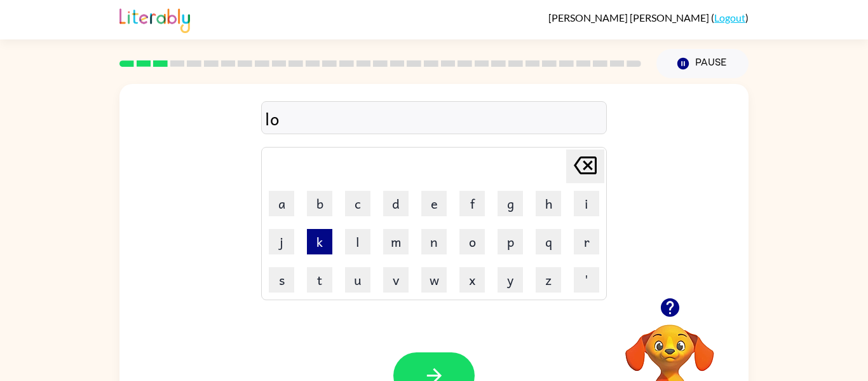  Describe the element at coordinates (396, 203) in the screenshot. I see `button: d` at that location.